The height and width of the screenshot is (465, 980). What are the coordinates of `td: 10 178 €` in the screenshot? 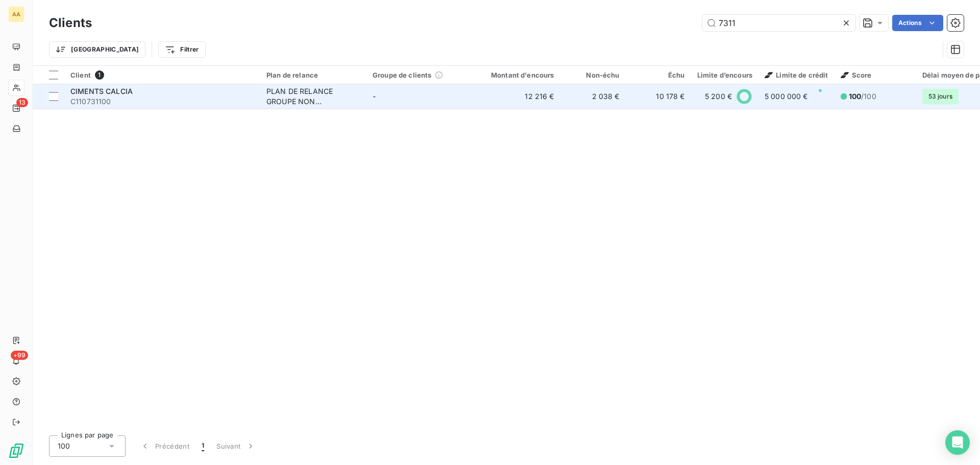 It's located at (658, 97).